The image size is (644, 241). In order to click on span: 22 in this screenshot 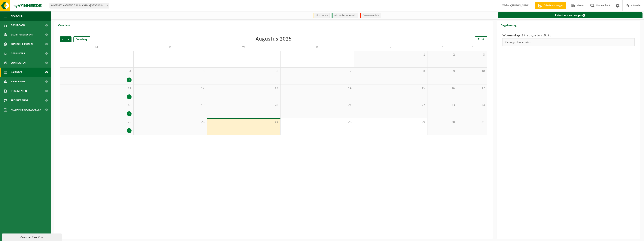, I will do `click(391, 105)`.